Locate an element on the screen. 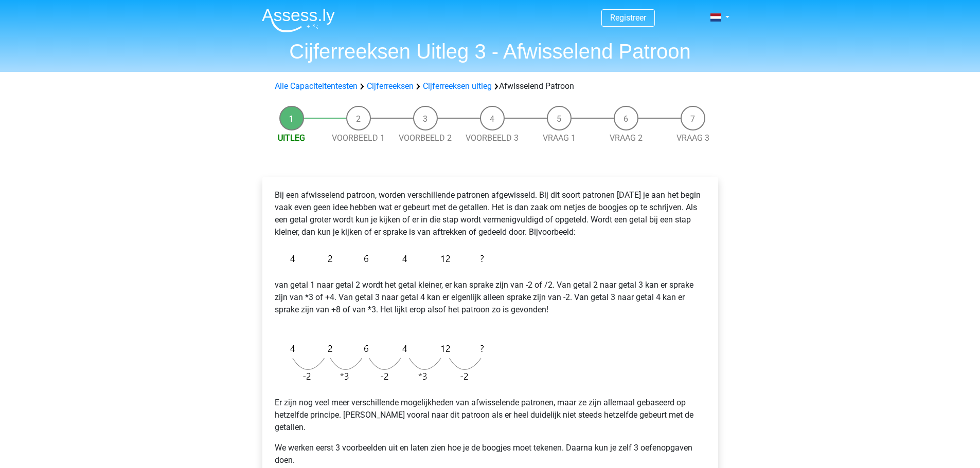  p: Bij een afwisselend patroon, worden verschillende patronen afgewisseld. Bij dit soort patronen [D... is located at coordinates (490, 214).